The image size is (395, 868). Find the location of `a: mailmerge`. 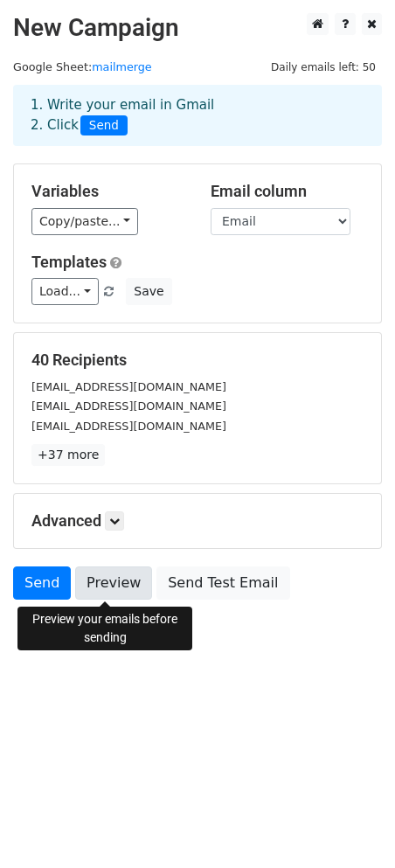

a: mailmerge is located at coordinates (121, 67).